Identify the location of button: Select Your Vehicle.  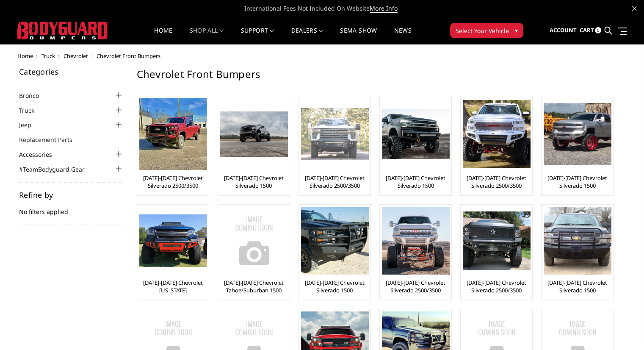
(487, 31).